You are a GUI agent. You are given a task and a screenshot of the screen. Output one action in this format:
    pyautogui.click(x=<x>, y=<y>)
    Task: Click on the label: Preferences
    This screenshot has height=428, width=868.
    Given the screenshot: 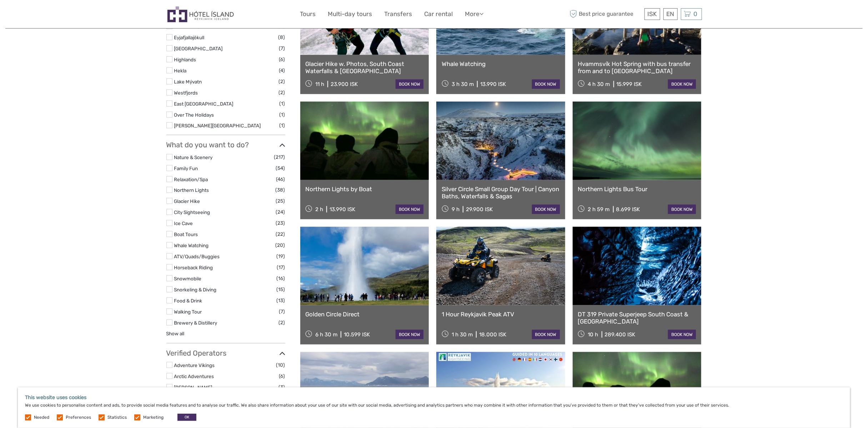 What is the action you would take?
    pyautogui.click(x=78, y=417)
    